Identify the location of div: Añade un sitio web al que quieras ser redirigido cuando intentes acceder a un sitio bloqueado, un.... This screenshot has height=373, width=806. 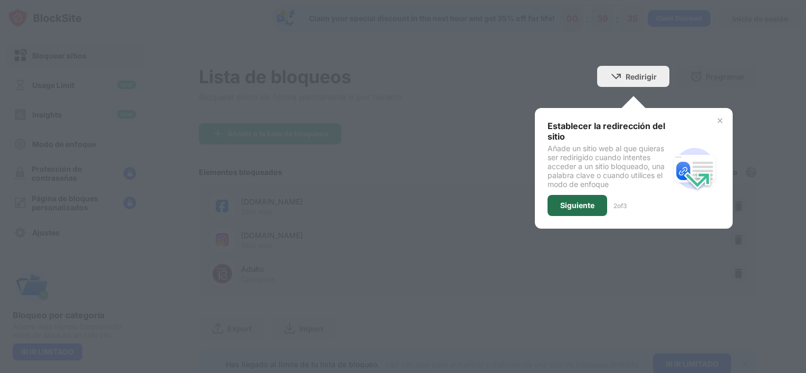
(608, 166).